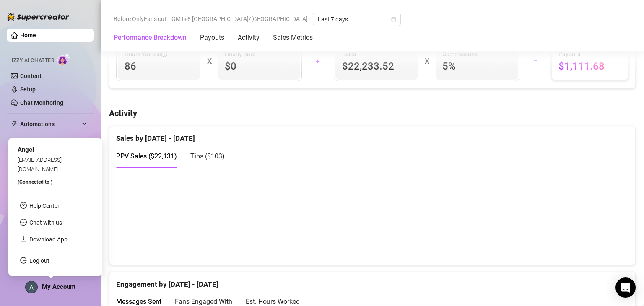 The width and height of the screenshot is (644, 306). What do you see at coordinates (164, 54) in the screenshot?
I see `span: info-circle` at bounding box center [164, 54].